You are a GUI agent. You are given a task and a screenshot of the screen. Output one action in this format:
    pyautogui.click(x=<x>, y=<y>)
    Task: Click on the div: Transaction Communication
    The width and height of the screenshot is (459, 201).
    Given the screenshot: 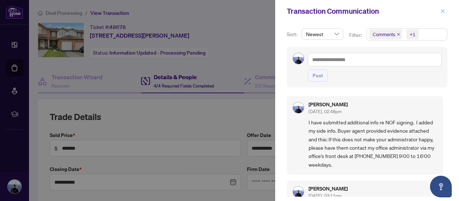 What is the action you would take?
    pyautogui.click(x=362, y=11)
    